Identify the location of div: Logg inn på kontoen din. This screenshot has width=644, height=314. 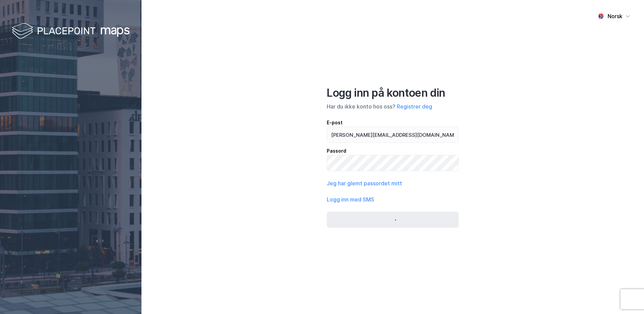
(393, 93).